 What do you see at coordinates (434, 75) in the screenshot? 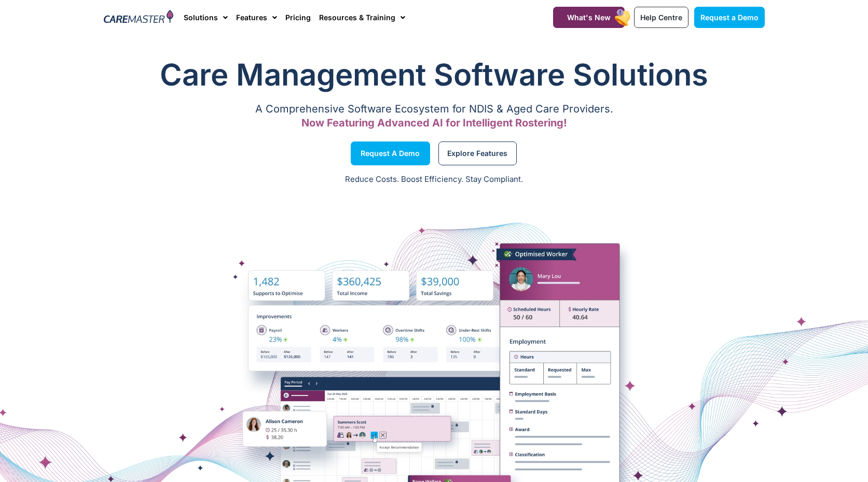
I see `h1: Care Management Software Solutions` at bounding box center [434, 75].